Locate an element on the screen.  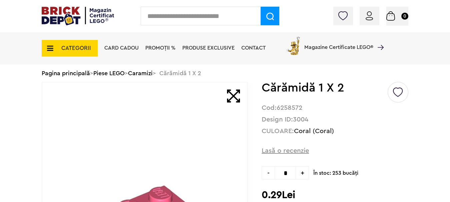
div: Design ID: is located at coordinates (335, 120).